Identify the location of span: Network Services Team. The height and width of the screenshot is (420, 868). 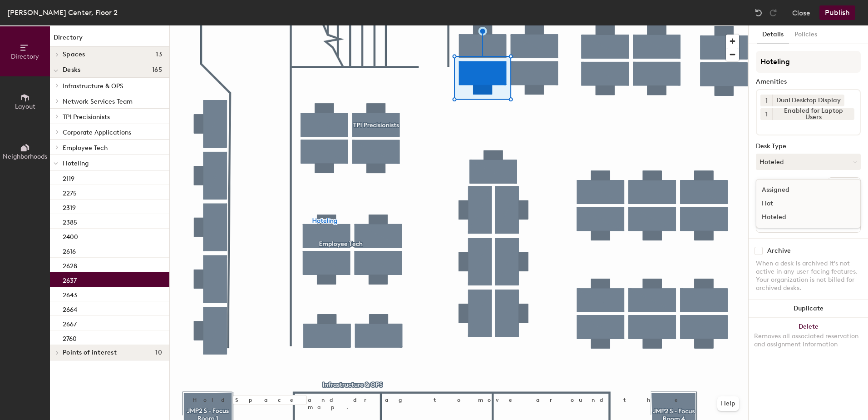
(97, 102).